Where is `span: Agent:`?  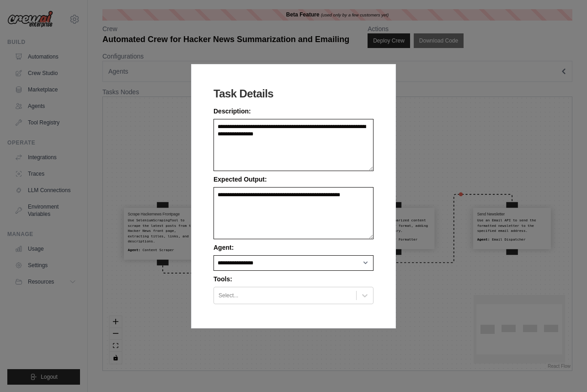 span: Agent: is located at coordinates (223, 247).